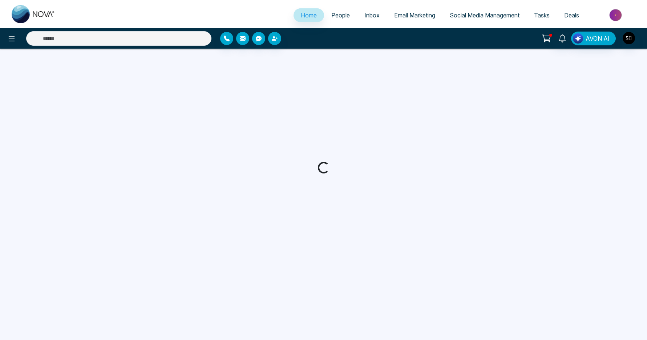 The image size is (647, 340). What do you see at coordinates (542, 15) in the screenshot?
I see `span: Tasks` at bounding box center [542, 15].